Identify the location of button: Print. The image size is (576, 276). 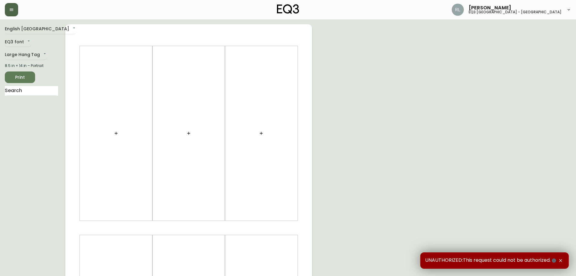
(20, 77).